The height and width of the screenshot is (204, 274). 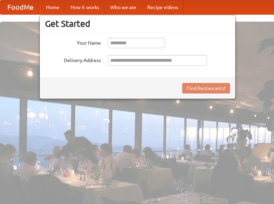 I want to click on a: Recipe videos, so click(x=163, y=7).